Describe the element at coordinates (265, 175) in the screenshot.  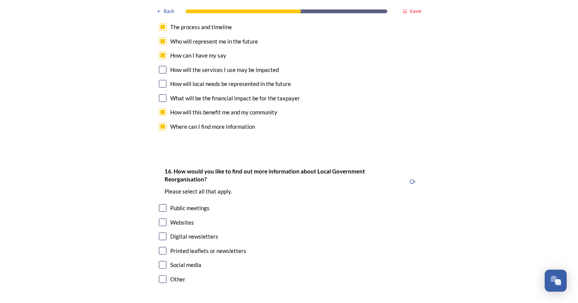
I see `strong: 16. How would you like to find out more information about Local Government Reorganisation?` at that location.